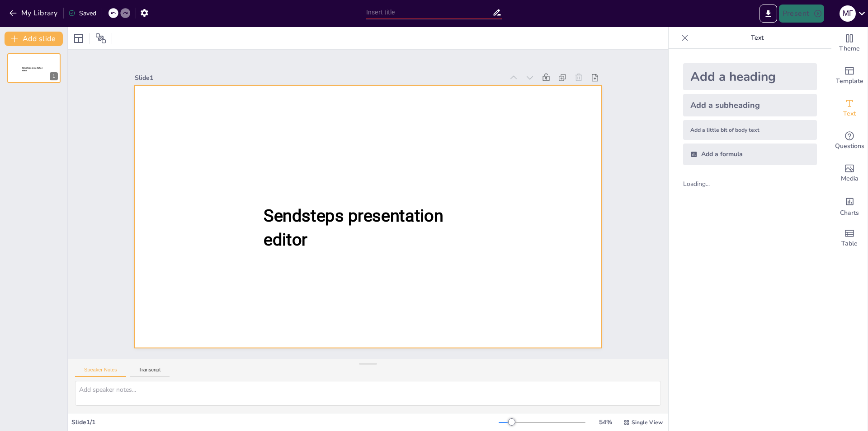 This screenshot has height=431, width=868. What do you see at coordinates (83, 13) in the screenshot?
I see `div: Saved` at bounding box center [83, 13].